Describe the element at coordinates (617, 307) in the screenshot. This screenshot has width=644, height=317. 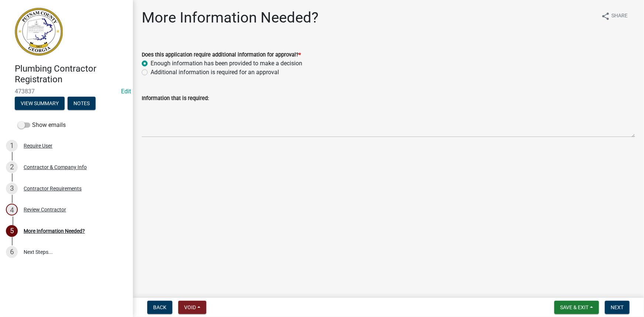
I see `button: Next` at that location.